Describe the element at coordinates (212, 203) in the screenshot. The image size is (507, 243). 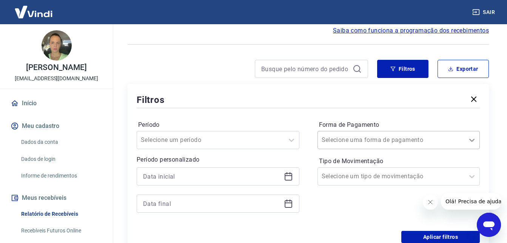
I see `input: Data final` at that location.